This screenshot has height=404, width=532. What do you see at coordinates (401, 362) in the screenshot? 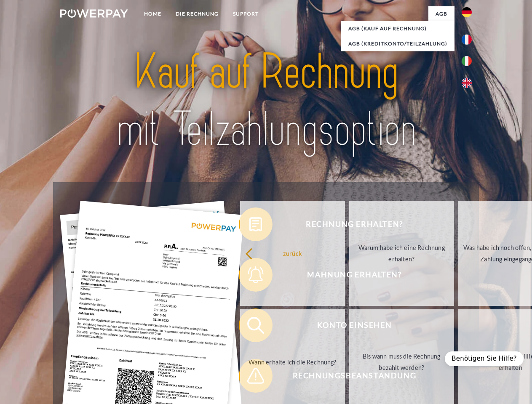
I see `div: Bis wann muss die Rechnung bezahlt werden?` at bounding box center [401, 362].